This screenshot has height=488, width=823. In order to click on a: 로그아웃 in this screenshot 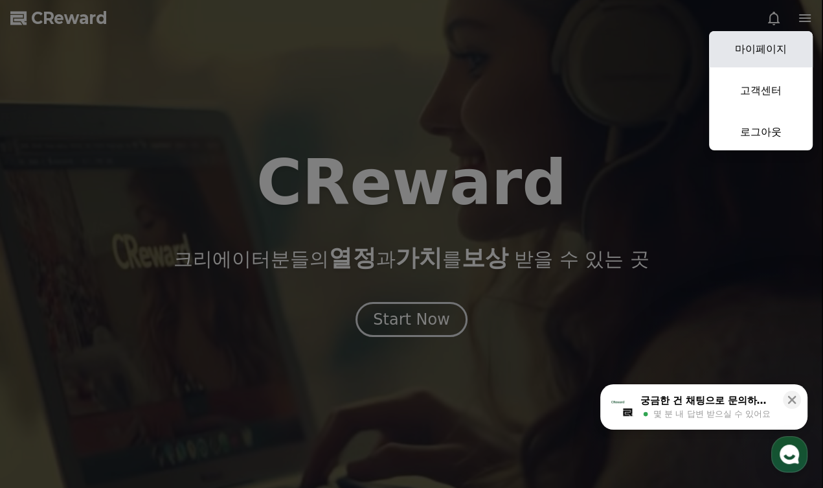, I will do `click(761, 132)`.